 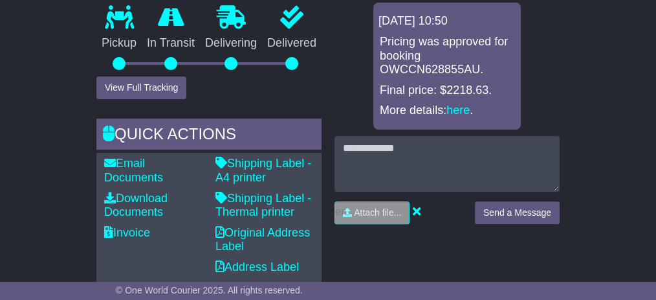 What do you see at coordinates (136, 205) in the screenshot?
I see `a: Download Documents` at bounding box center [136, 205].